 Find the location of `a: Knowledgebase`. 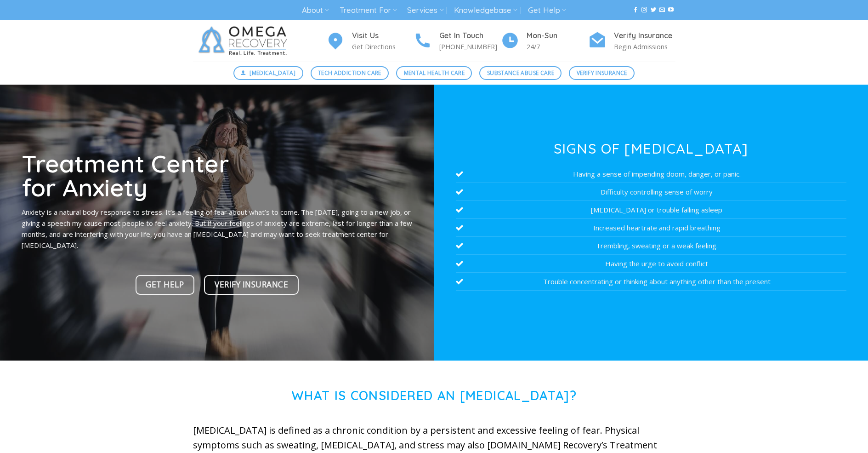

a: Knowledgebase is located at coordinates (486, 10).